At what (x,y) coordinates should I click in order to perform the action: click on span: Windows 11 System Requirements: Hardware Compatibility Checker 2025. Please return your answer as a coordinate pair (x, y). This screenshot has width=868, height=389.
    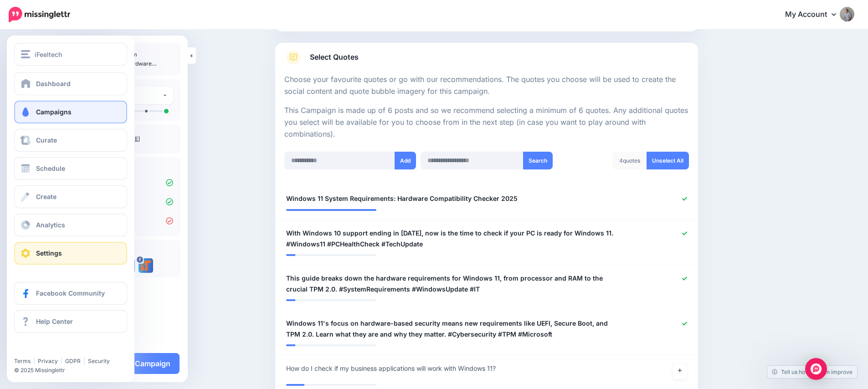
    Looking at the image, I should click on (402, 199).